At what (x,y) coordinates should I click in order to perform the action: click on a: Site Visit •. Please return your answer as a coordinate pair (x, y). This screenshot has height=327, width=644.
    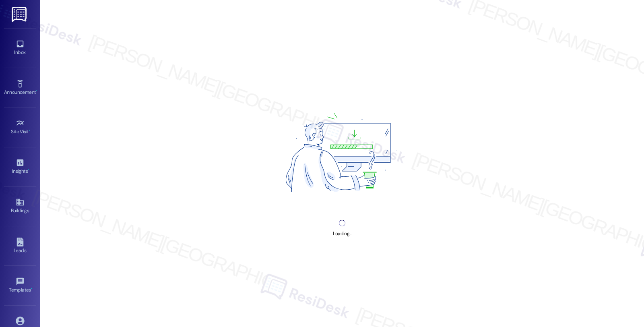
    Looking at the image, I should click on (20, 127).